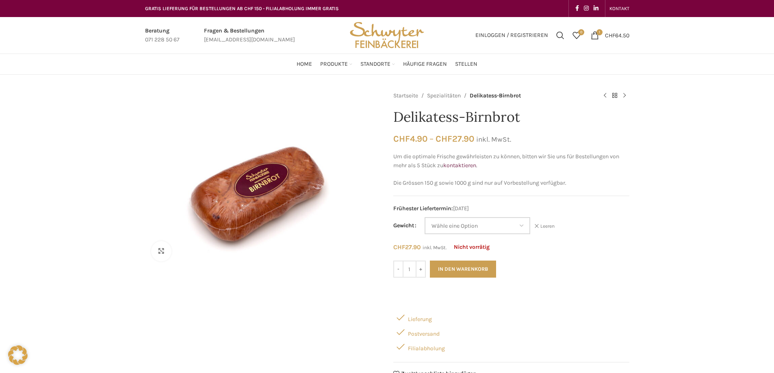 The image size is (774, 373). What do you see at coordinates (599, 32) in the screenshot?
I see `span: 1` at bounding box center [599, 32].